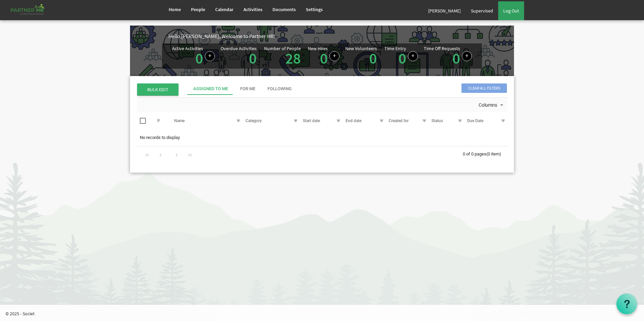 Image resolution: width=644 pixels, height=321 pixels. I want to click on td: No records to display, so click(322, 138).